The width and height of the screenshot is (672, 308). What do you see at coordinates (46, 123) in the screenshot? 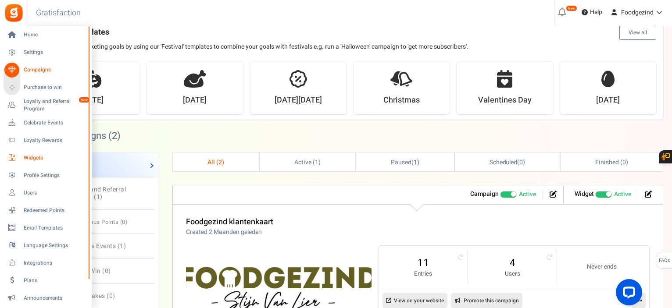
I see `a: Celebrate Events` at bounding box center [46, 123].